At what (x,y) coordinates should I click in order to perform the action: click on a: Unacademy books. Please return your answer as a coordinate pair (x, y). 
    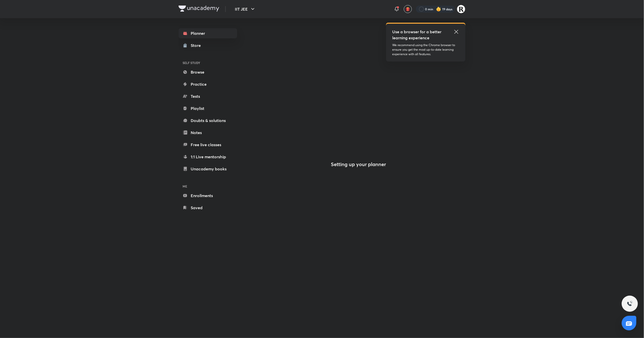
    Looking at the image, I should click on (208, 169).